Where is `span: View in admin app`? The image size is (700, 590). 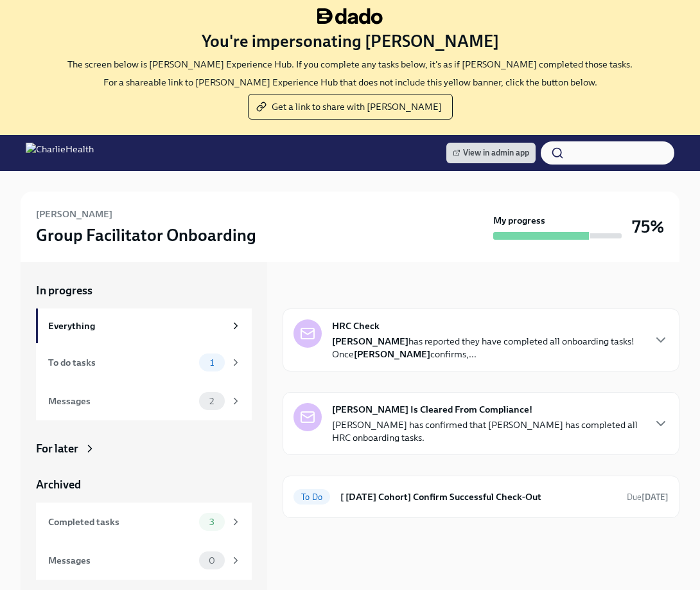
span: View in admin app is located at coordinates (491, 153).